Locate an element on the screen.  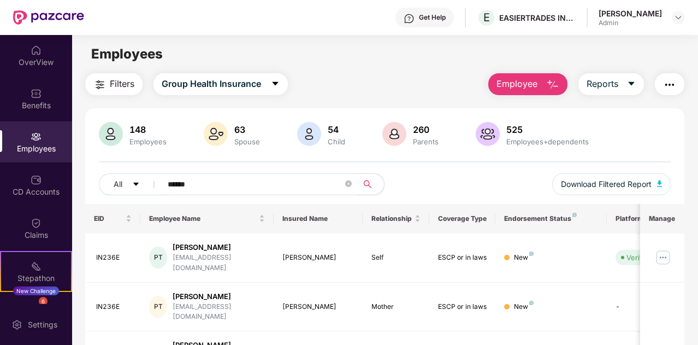
div: Settings is located at coordinates (43, 324).